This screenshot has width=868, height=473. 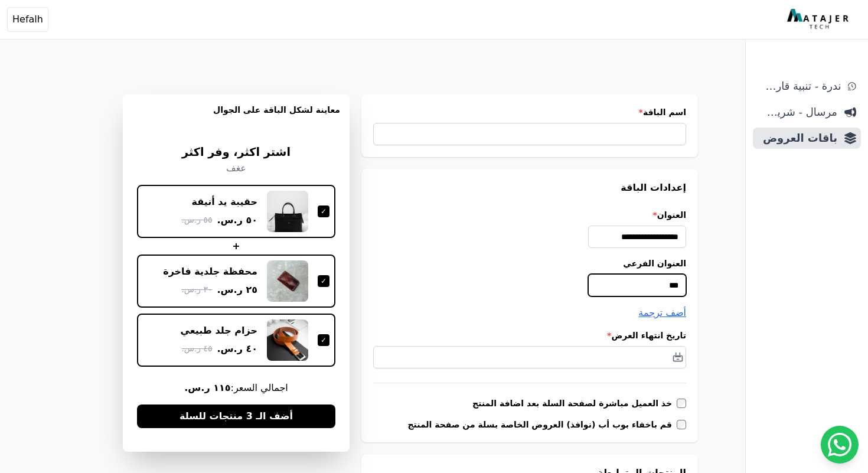 What do you see at coordinates (197, 348) in the screenshot?
I see `span: ٤٥ ر.س.` at bounding box center [197, 348].